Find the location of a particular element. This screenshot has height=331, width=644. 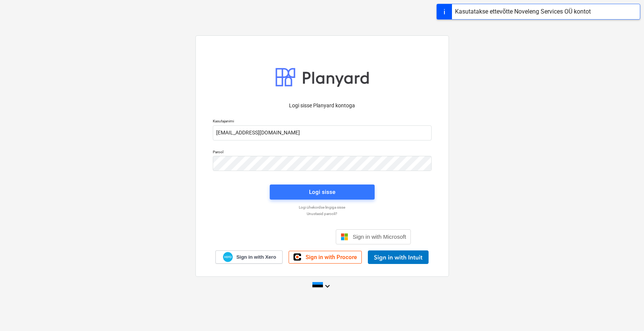

button: Logi sisse is located at coordinates (322, 192).